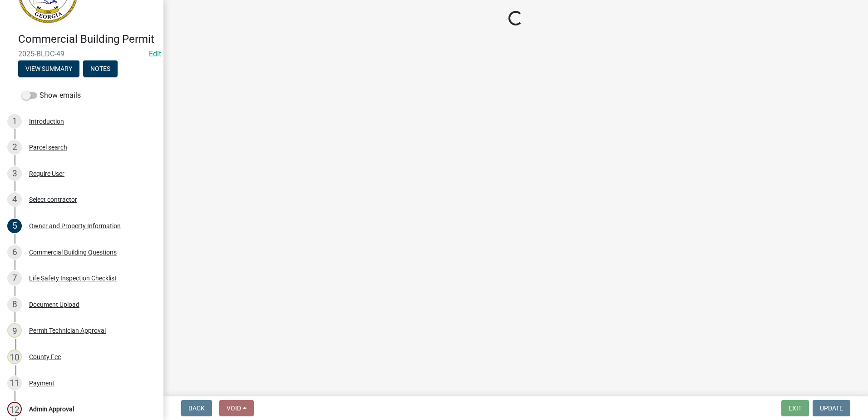  Describe the element at coordinates (197, 407) in the screenshot. I see `span: Back` at that location.